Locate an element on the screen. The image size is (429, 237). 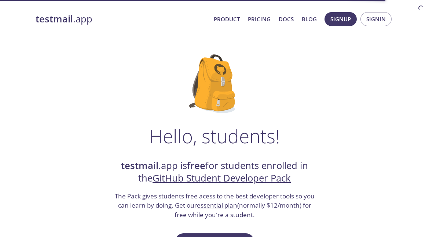
a: essential plan is located at coordinates (217, 205).